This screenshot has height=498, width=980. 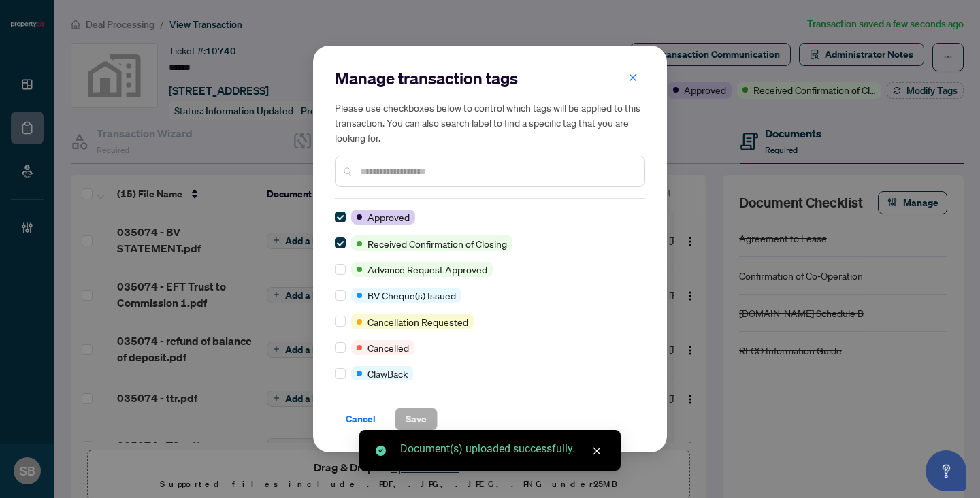 I want to click on button: Open asap, so click(x=946, y=471).